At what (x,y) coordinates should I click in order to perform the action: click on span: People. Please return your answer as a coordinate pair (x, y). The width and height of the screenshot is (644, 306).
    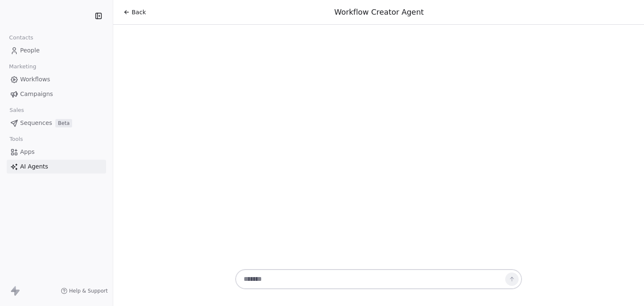
    Looking at the image, I should click on (30, 50).